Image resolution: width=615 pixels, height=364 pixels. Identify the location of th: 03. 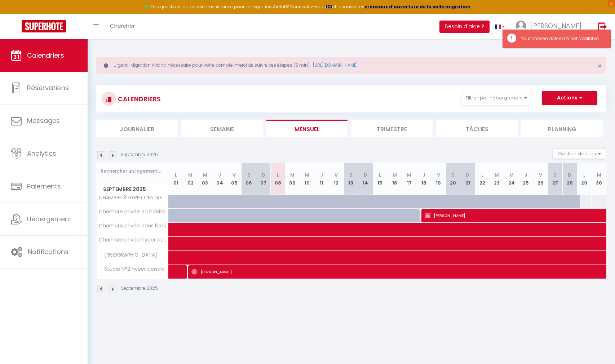
(205, 178).